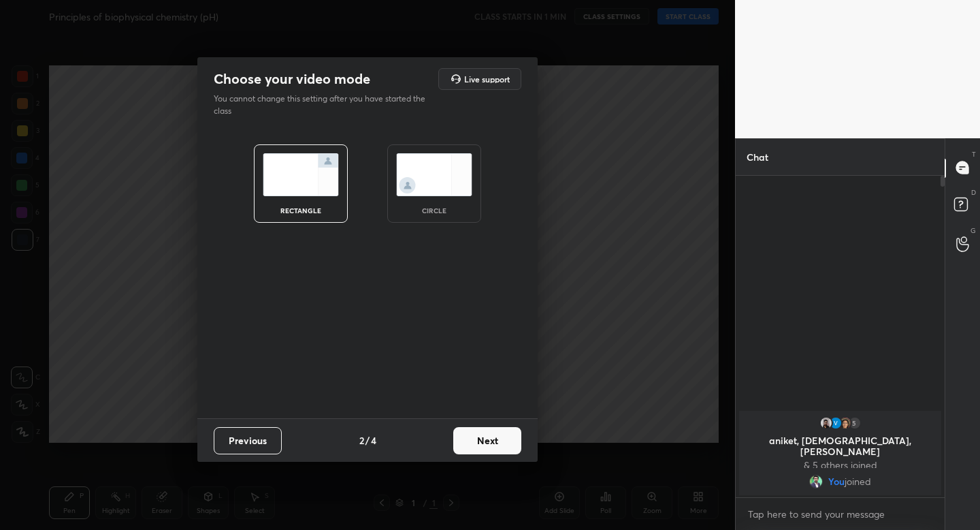 The width and height of the screenshot is (980, 530). Describe the element at coordinates (486, 79) in the screenshot. I see `h5: Live support` at that location.